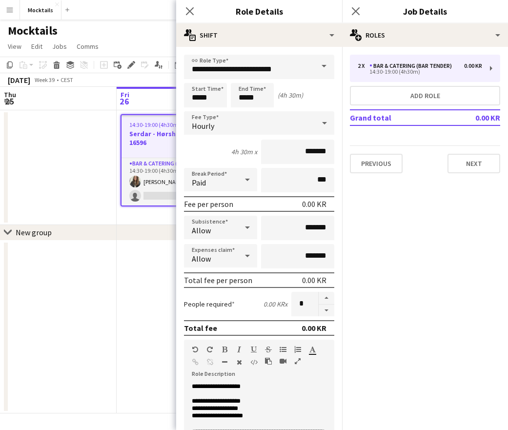  What do you see at coordinates (15, 46) in the screenshot?
I see `a: View` at bounding box center [15, 46].